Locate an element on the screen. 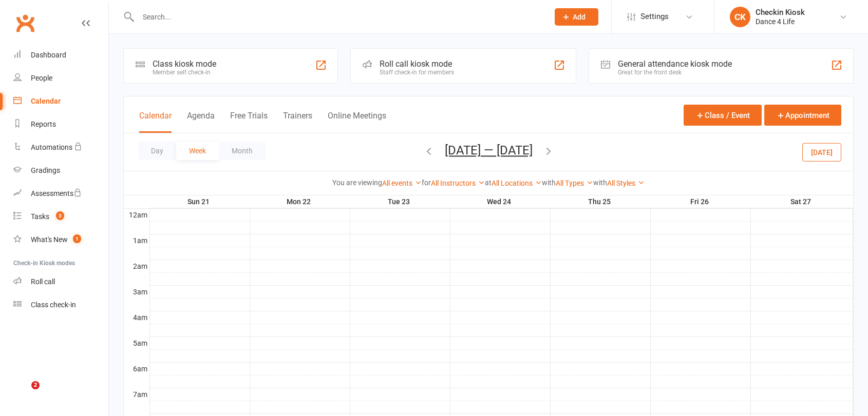 Image resolution: width=868 pixels, height=416 pixels. a: Gradings is located at coordinates (61, 170).